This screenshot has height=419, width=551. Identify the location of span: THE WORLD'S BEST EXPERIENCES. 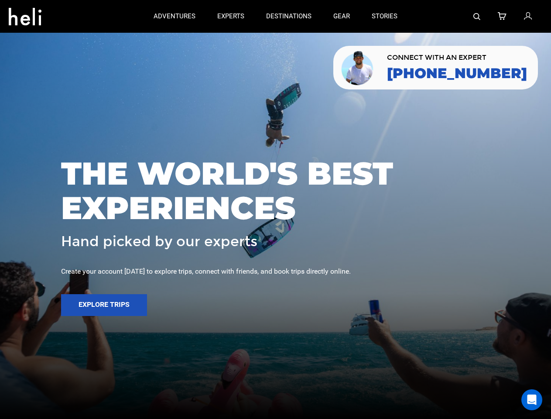
(275, 191).